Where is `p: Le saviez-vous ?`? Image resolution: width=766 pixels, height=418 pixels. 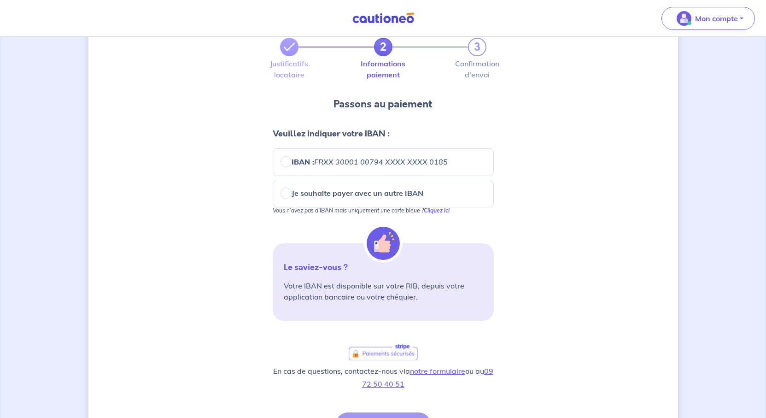
p: Le saviez-vous ? is located at coordinates (383, 267).